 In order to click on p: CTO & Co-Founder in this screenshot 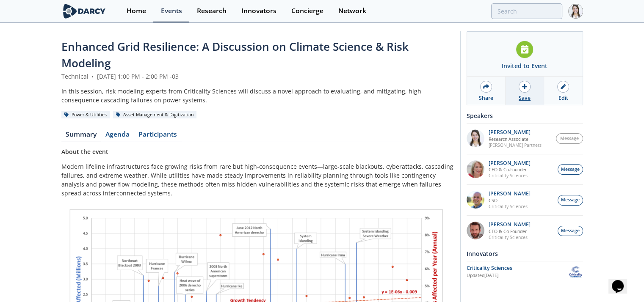, I will do `click(509, 231)`.